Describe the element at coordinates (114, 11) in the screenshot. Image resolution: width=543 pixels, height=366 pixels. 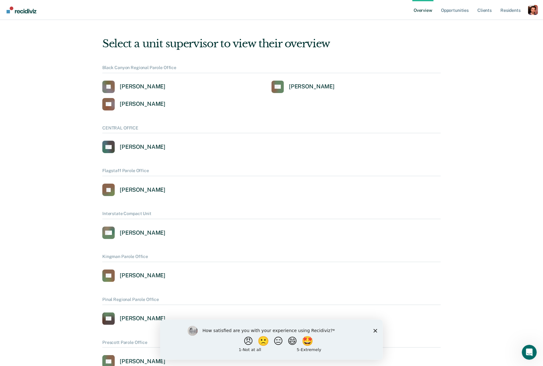
I see `div: How satisfied are you with your experience using Recidiviz?` at that location.